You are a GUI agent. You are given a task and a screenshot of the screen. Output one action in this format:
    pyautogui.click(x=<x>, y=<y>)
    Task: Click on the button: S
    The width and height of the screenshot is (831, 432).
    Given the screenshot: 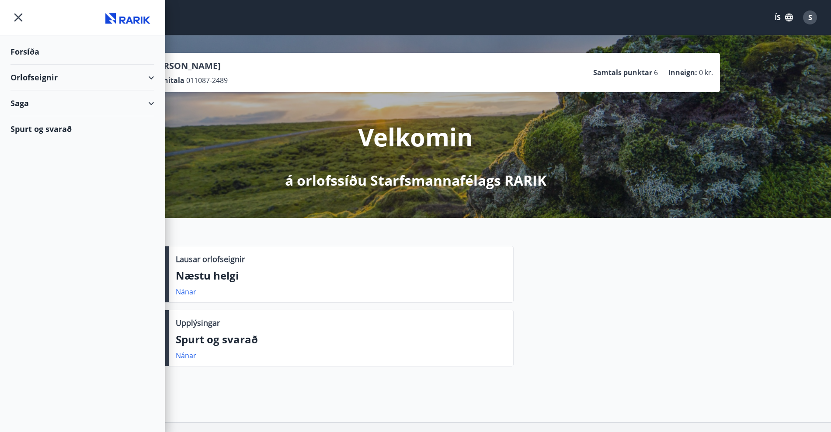 What is the action you would take?
    pyautogui.click(x=810, y=17)
    